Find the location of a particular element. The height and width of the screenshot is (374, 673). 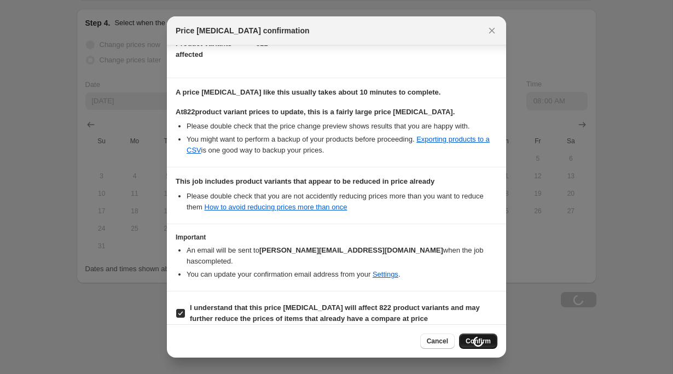

li: An email will be sent to when the job has completed . is located at coordinates (342, 256).